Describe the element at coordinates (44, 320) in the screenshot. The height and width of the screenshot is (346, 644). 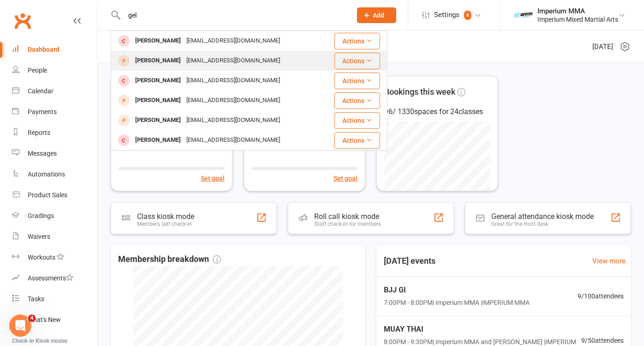
I see `div: What's New` at that location.